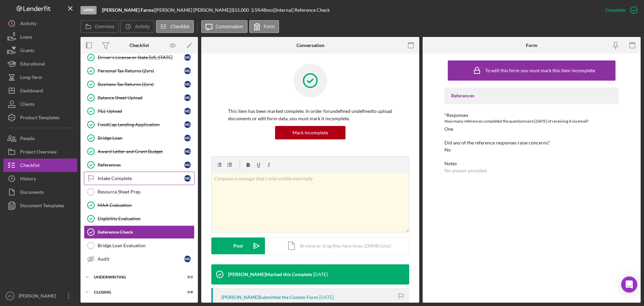 The height and width of the screenshot is (306, 644). I want to click on a: Documents, so click(40, 192).